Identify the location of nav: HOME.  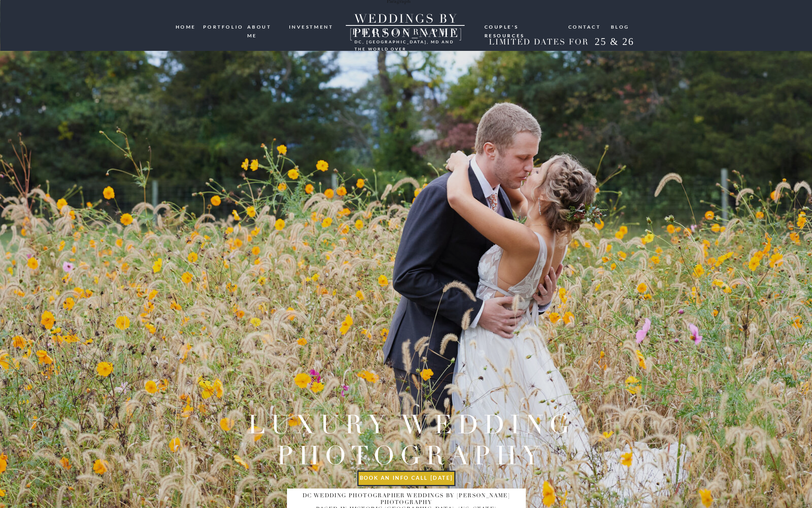
(187, 27).